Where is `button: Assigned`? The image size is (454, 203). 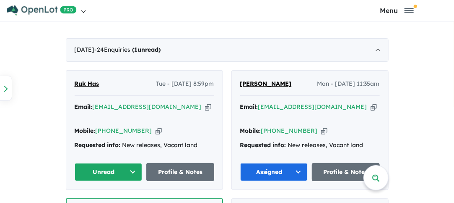
button: Assigned is located at coordinates (274, 172).